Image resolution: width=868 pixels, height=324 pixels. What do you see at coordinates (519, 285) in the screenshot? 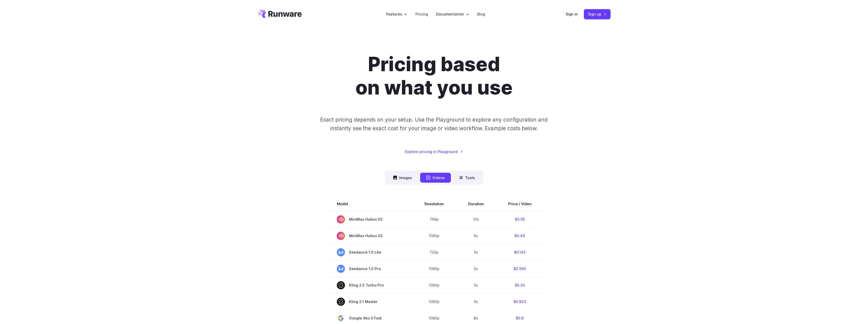
I see `td: $0.35` at bounding box center [519, 285].